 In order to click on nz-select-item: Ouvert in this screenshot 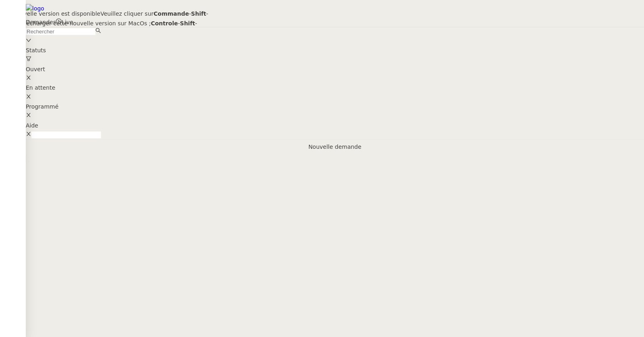, I will do `click(335, 73)`.